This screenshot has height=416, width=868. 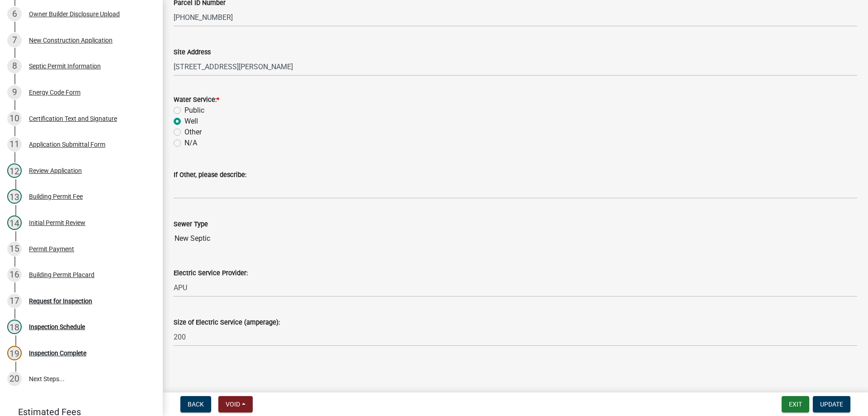 I want to click on div: Building Permit Fee, so click(x=56, y=196).